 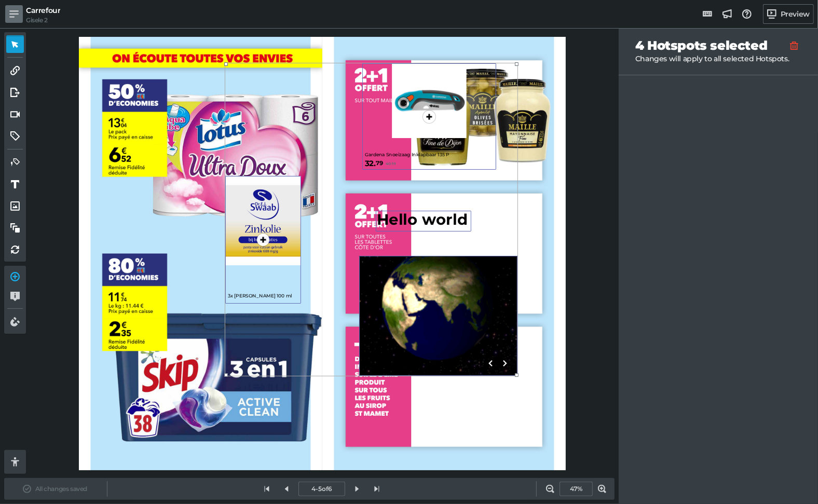 What do you see at coordinates (794, 46) in the screenshot?
I see `a: Delete Hotspot` at bounding box center [794, 46].